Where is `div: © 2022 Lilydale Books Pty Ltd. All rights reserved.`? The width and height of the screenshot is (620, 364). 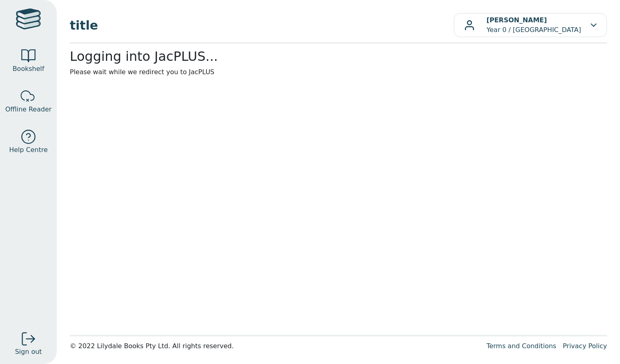
div: © 2022 Lilydale Books Pty Ltd. All rights reserved. is located at coordinates (275, 346).